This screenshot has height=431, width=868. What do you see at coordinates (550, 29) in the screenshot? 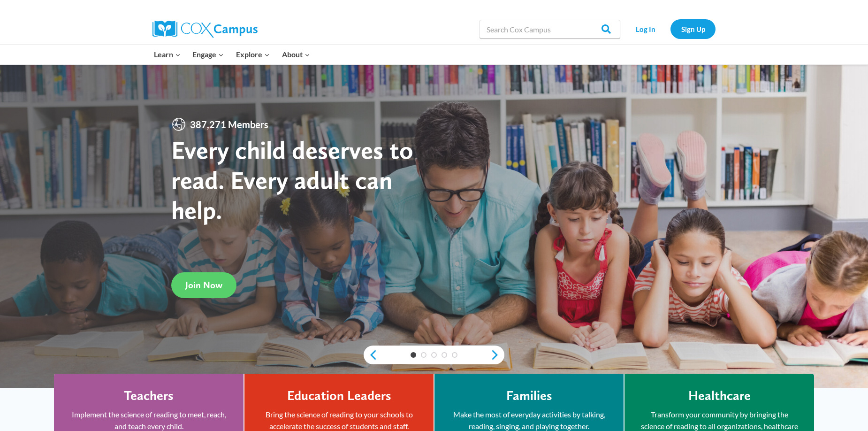
I see `input: Search Cox Campus` at bounding box center [550, 29].